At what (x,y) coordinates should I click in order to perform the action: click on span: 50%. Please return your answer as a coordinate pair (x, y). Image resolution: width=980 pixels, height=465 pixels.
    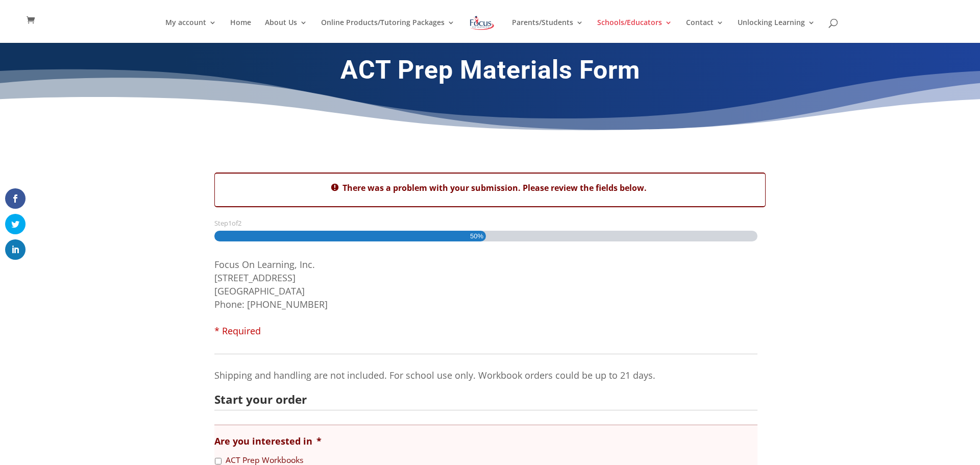
    Looking at the image, I should click on (476, 236).